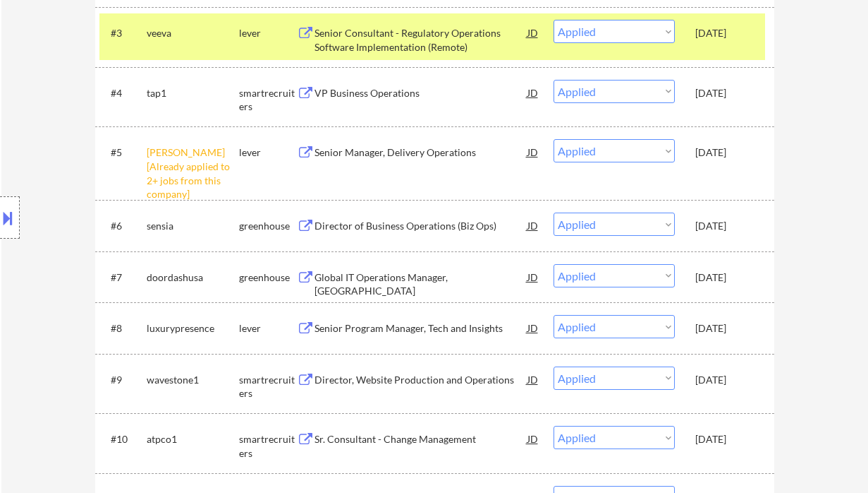 The width and height of the screenshot is (868, 493). What do you see at coordinates (421, 40) in the screenshot?
I see `div: Senior Consultant - Regulatory Operations Software Implementation (Remote)` at bounding box center [421, 40].